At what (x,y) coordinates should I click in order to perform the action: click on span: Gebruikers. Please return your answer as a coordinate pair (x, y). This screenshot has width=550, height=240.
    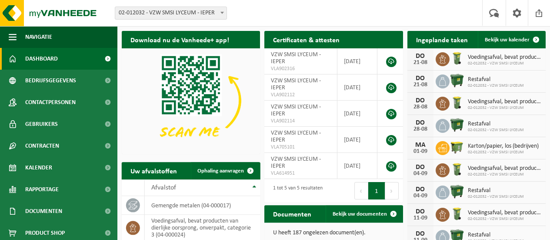
    Looking at the image, I should click on (41, 124).